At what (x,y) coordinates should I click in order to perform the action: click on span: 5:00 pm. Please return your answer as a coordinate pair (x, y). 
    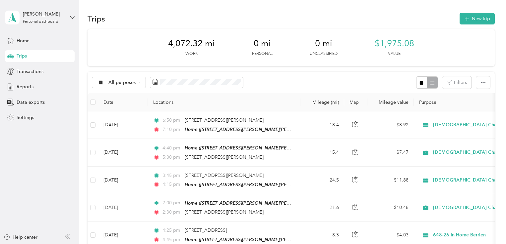
    Looking at the image, I should click on (172, 158).